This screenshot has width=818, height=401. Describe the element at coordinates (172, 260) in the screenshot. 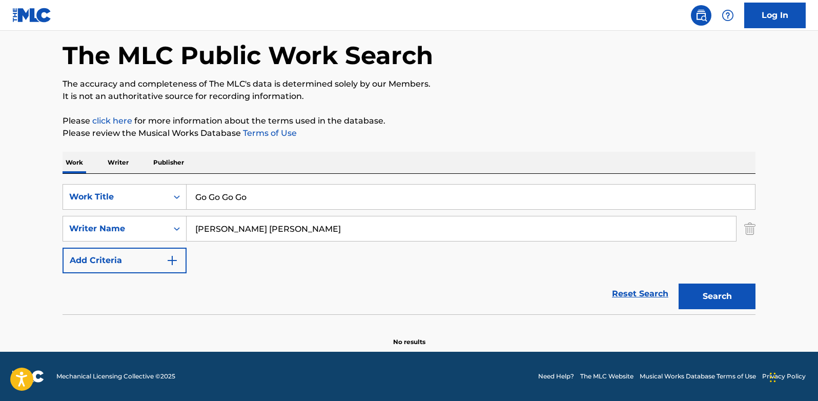

I see `img: 9d2ae6d4665cec9f34b9.svg` at that location.